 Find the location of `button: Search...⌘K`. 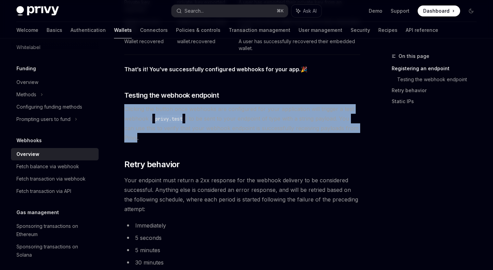

button: Search...⌘K is located at coordinates (229, 11).